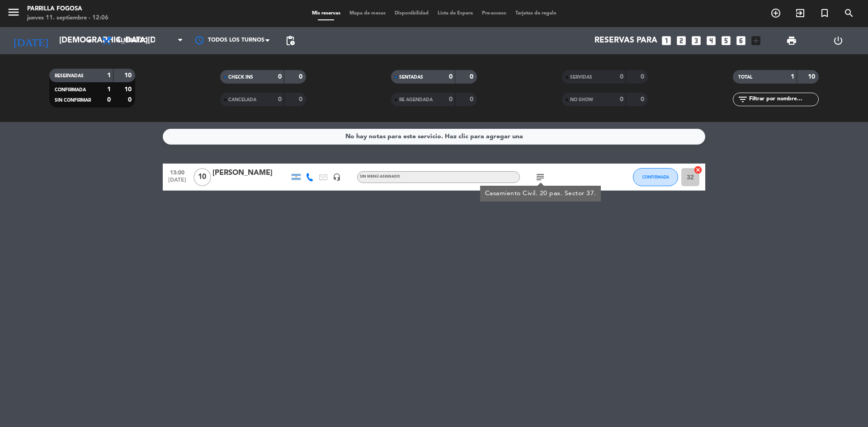 This screenshot has height=427, width=868. Describe the element at coordinates (240, 77) in the screenshot. I see `span: CHECK INS` at that location.